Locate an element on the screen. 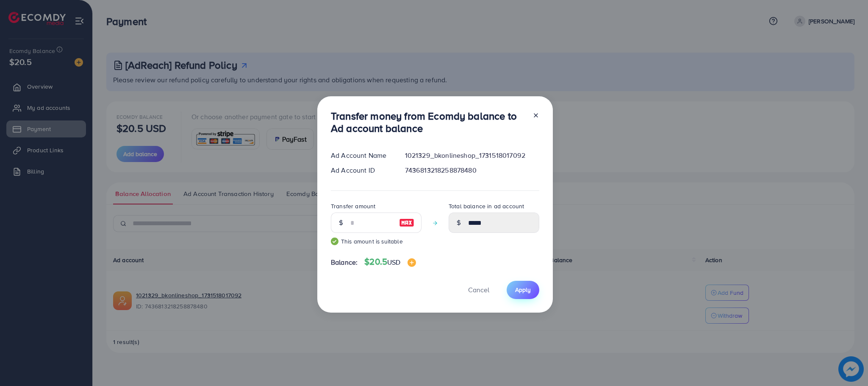  div: Ad Account Name is located at coordinates (361, 155).